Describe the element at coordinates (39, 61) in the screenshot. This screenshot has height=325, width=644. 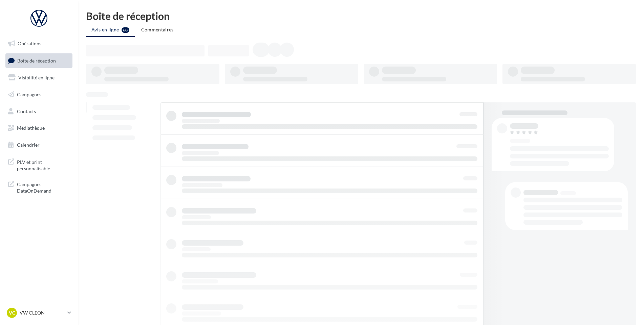
I see `a: Boîte de réception` at that location.